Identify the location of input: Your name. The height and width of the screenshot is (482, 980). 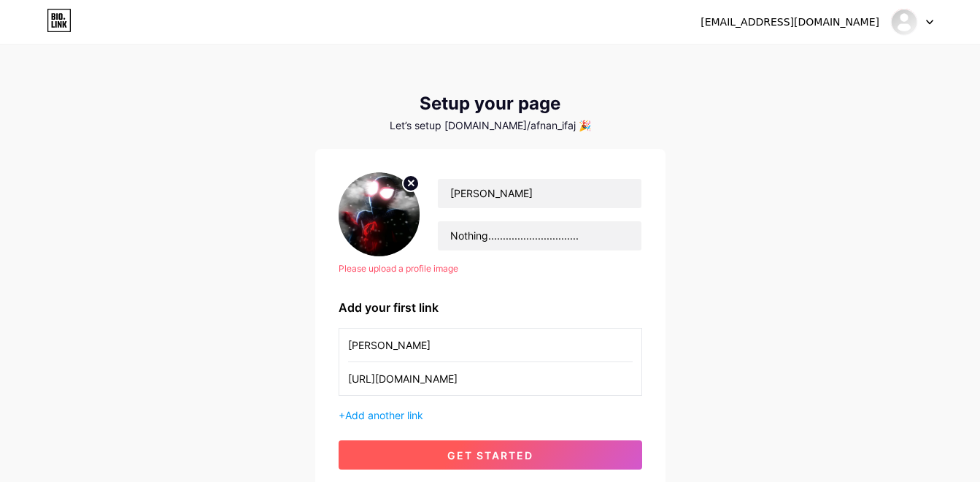
(539, 193).